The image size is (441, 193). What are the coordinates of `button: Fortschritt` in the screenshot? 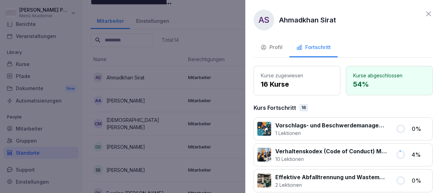 It's located at (314, 48).